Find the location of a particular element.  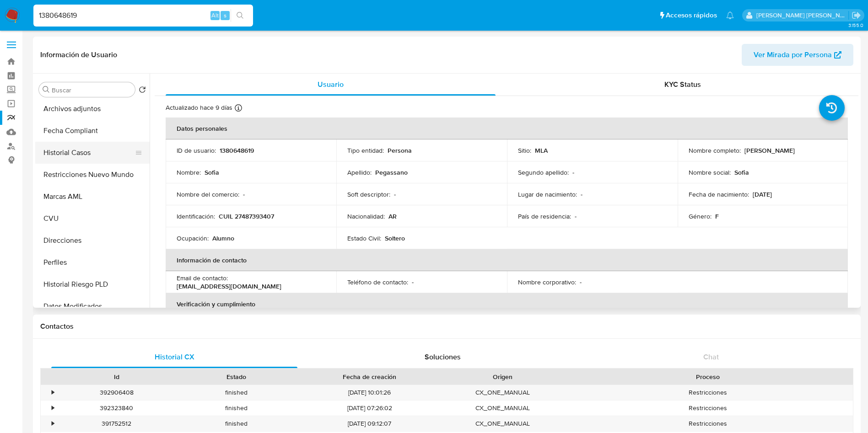

p: F is located at coordinates (717, 216).